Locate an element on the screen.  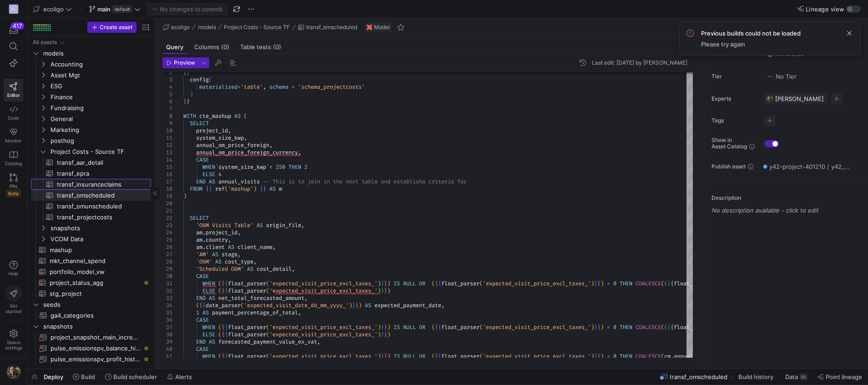
span: END is located at coordinates (201, 181).